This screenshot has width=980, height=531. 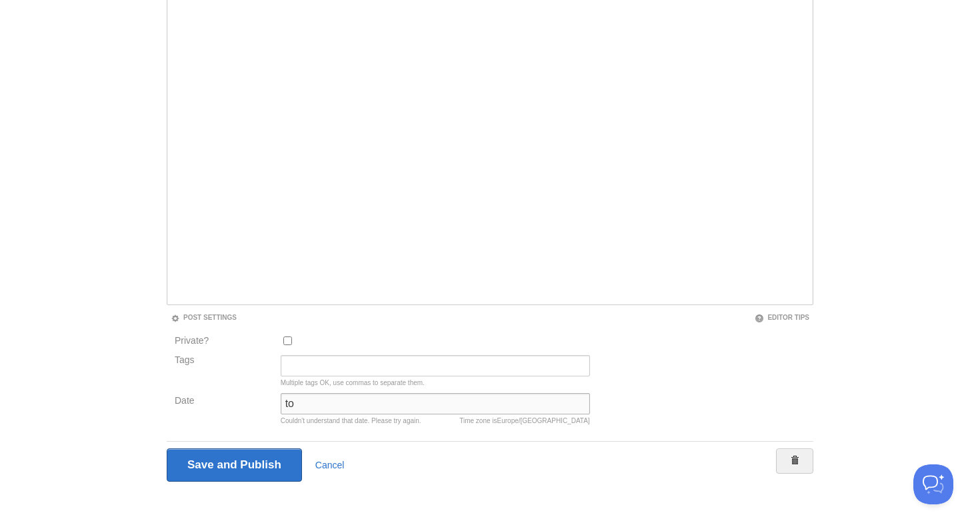 What do you see at coordinates (524, 421) in the screenshot?
I see `div: Time zone is` at bounding box center [524, 421].